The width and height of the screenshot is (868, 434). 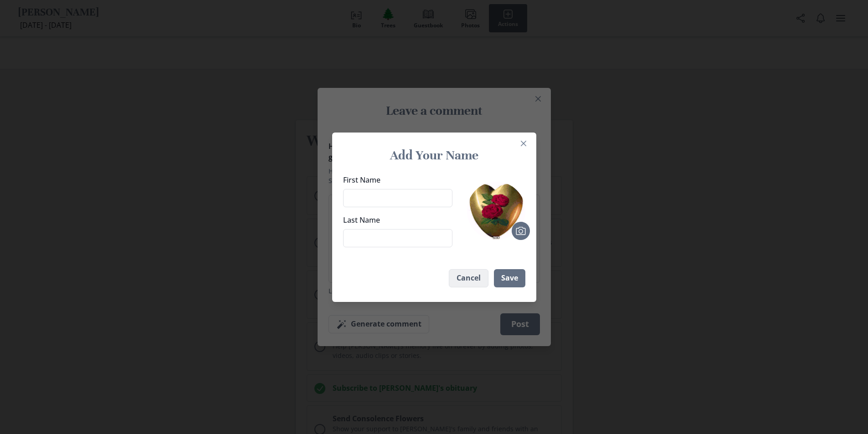 What do you see at coordinates (523, 143) in the screenshot?
I see `button: Close` at bounding box center [523, 143].